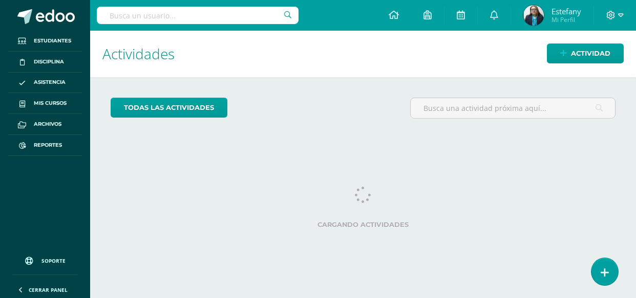 The image size is (636, 298). Describe the element at coordinates (45, 103) in the screenshot. I see `a: Mis cursos` at that location.